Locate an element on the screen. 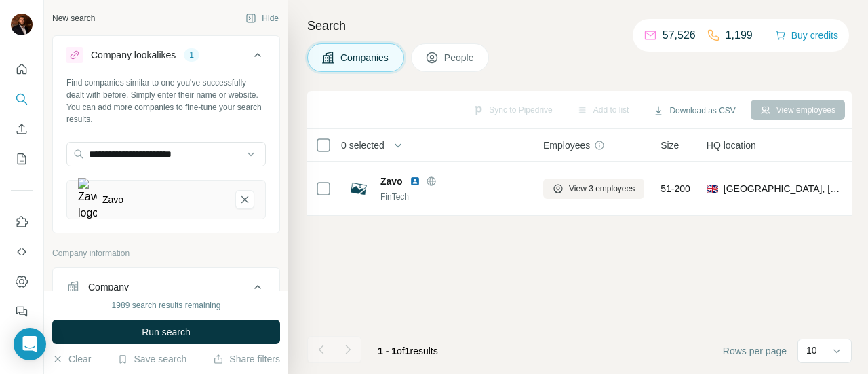 The width and height of the screenshot is (868, 374). button: Download as CSV is located at coordinates (694, 111).